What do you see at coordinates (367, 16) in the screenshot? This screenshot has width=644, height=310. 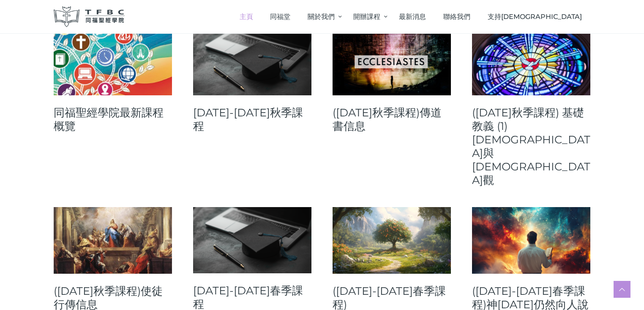 I see `span: 開辦課程` at bounding box center [367, 16].